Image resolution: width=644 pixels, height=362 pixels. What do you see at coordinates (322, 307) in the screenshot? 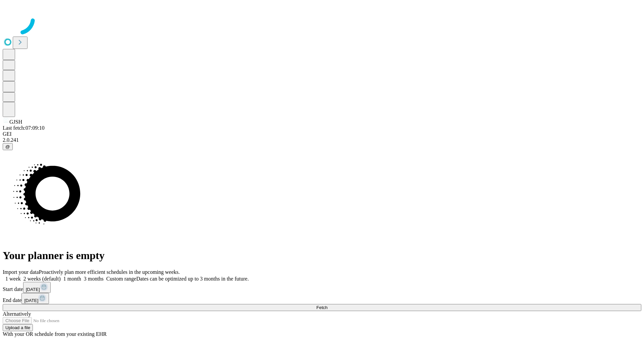
I see `span: Fetch` at bounding box center [322, 307].